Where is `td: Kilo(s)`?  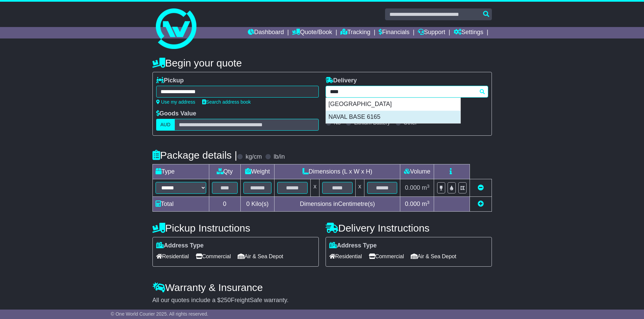
td: Kilo(s) is located at coordinates (257, 204).